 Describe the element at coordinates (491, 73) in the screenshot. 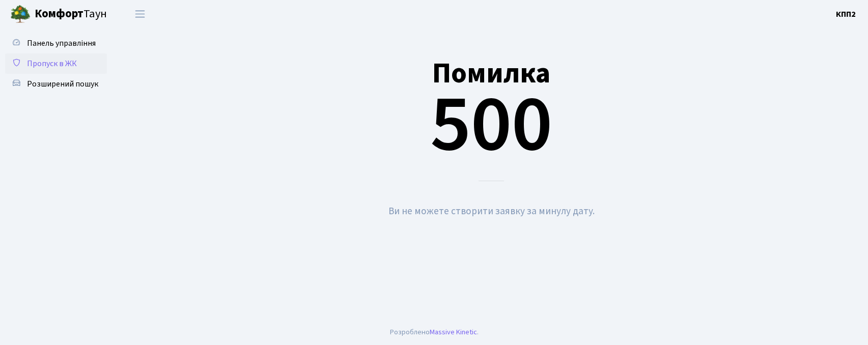

I see `small: Помилка` at that location.